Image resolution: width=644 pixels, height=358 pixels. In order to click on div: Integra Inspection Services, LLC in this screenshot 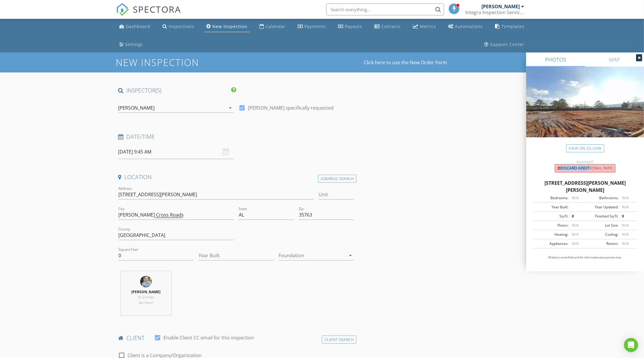, I will do `click(495, 12)`.